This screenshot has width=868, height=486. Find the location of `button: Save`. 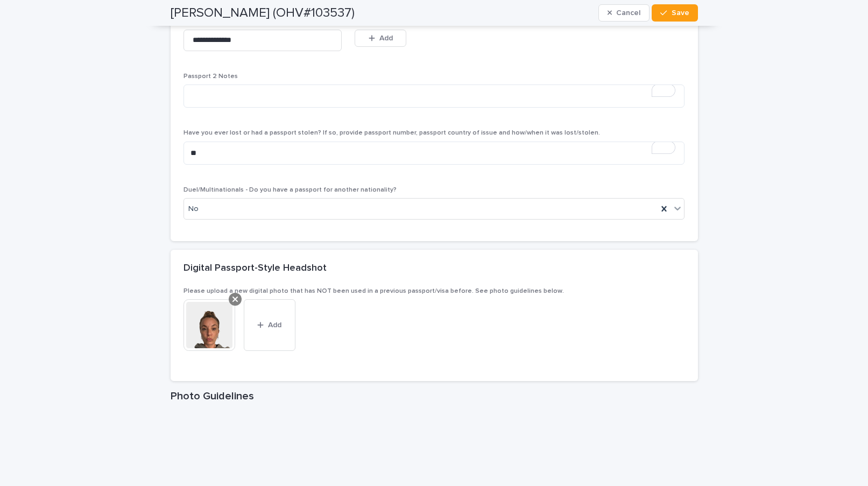

button: Save is located at coordinates (674, 13).